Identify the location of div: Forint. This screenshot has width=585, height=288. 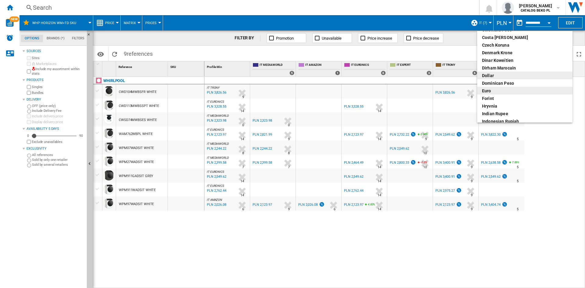
(525, 98).